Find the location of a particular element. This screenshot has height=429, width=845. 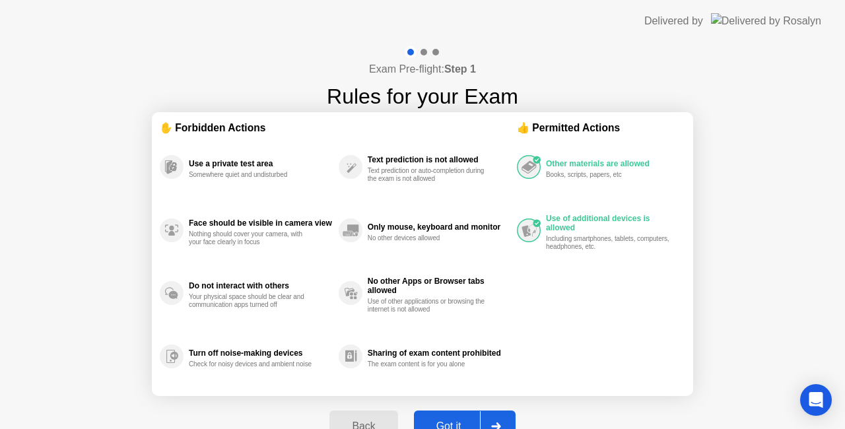

div: No other devices allowed is located at coordinates (430, 238).